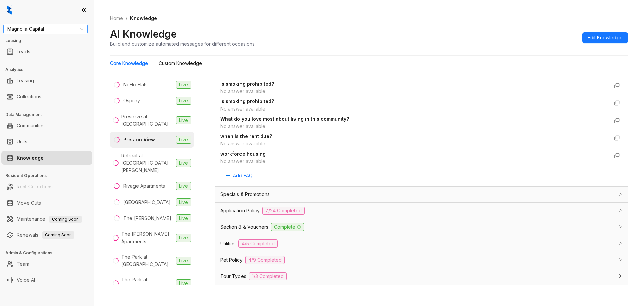  I want to click on div: Tour Types1/3 Completed, so click(421, 277).